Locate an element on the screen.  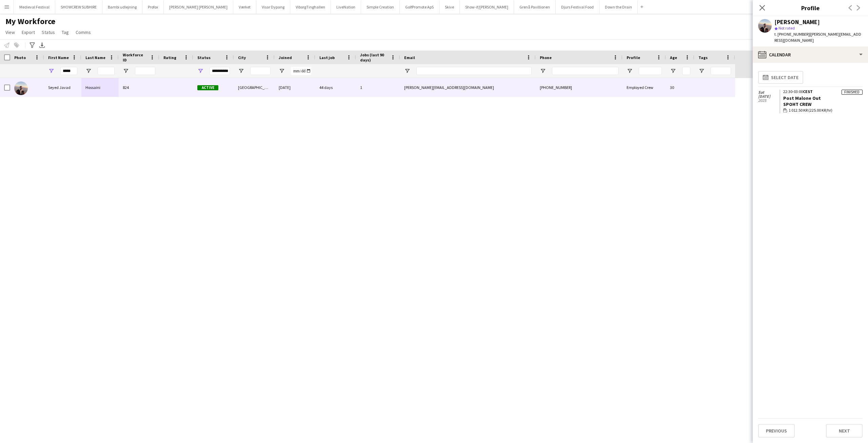
button: Medieval Festival is located at coordinates (35, 7).